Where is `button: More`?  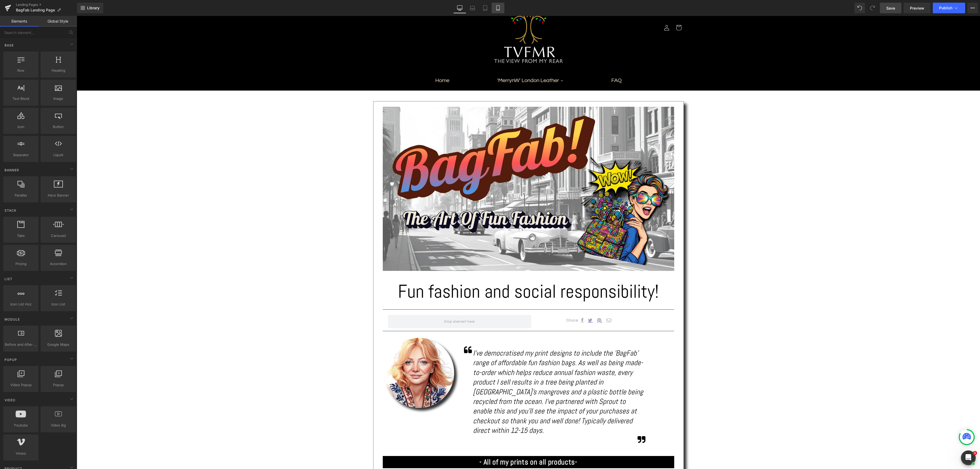
button: More is located at coordinates (972, 8).